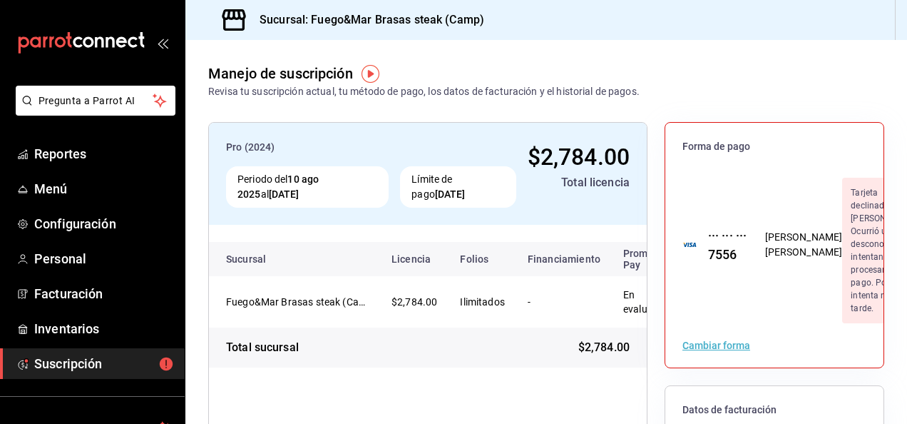 The width and height of the screenshot is (907, 424). What do you see at coordinates (263, 347) in the screenshot?
I see `div: Total sucursal` at bounding box center [263, 347].